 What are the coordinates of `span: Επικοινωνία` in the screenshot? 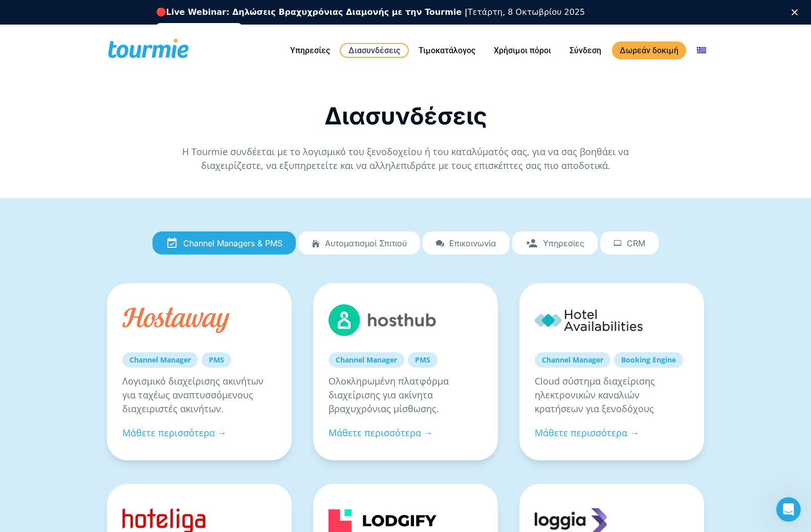 It's located at (473, 243).